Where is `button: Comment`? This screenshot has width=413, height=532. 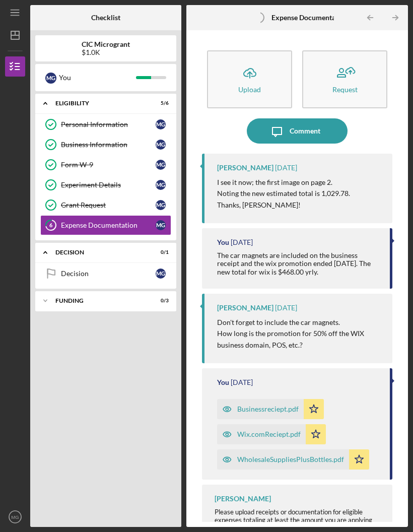 button: Comment is located at coordinates (297, 131).